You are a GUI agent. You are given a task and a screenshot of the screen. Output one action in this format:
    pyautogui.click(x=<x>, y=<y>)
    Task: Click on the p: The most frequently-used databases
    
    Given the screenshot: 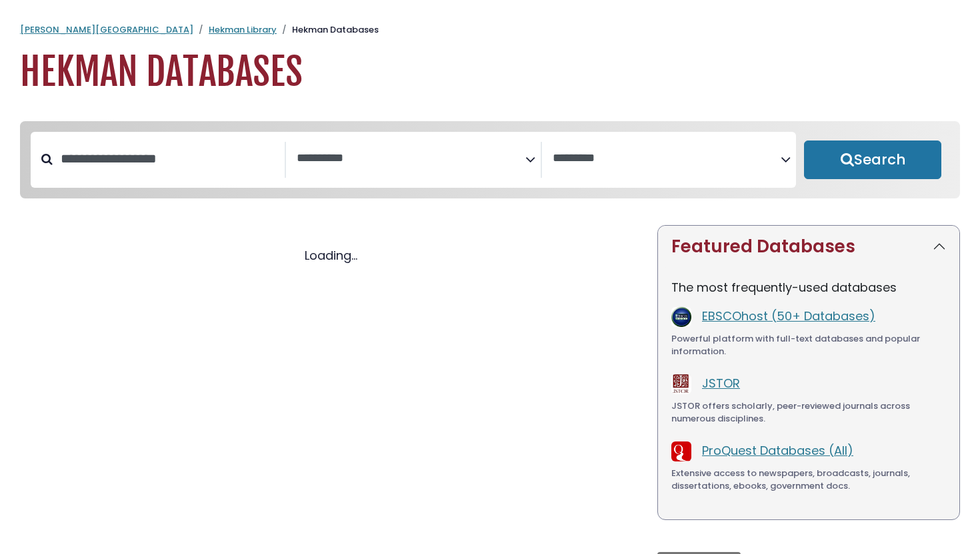 What is the action you would take?
    pyautogui.click(x=809, y=287)
    